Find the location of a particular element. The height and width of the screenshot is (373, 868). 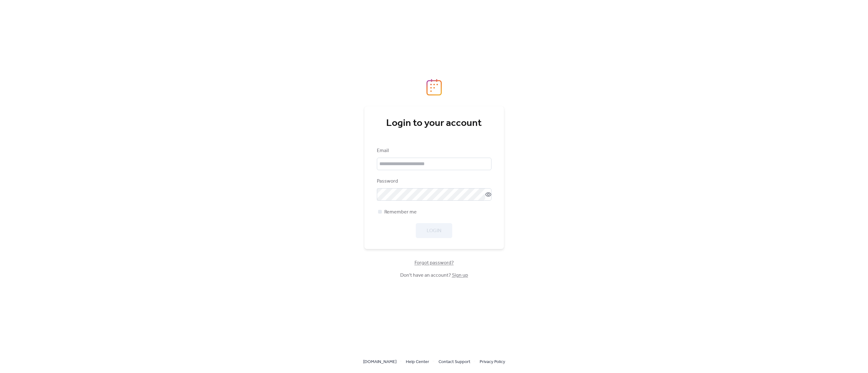

a: Contact Support is located at coordinates (454, 362).